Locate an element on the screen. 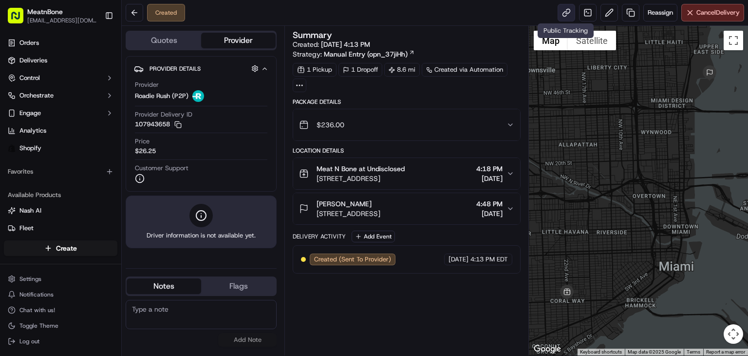 The image size is (748, 356). a: Orders is located at coordinates (60, 43).